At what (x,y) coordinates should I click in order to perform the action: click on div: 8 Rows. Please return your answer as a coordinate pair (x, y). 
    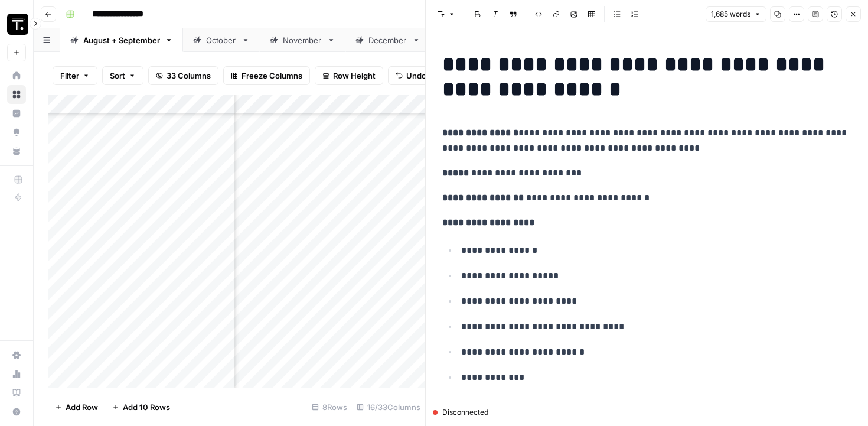
    Looking at the image, I should click on (329, 407).